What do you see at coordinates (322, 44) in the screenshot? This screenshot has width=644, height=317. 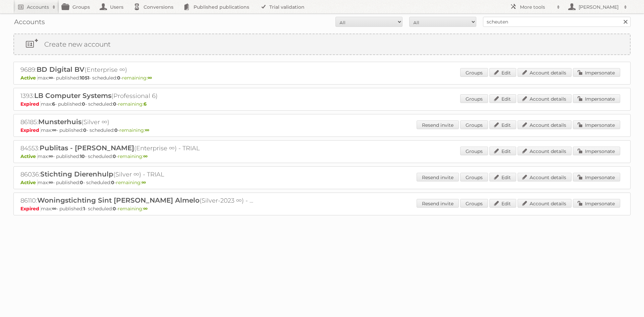 I see `a: Create new account` at bounding box center [322, 44].